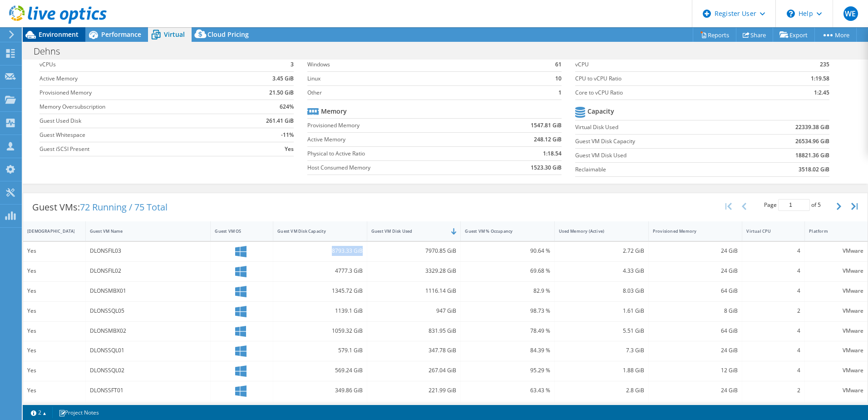 Image resolution: width=868 pixels, height=420 pixels. What do you see at coordinates (333, 111) in the screenshot?
I see `b: Memory` at bounding box center [333, 111].